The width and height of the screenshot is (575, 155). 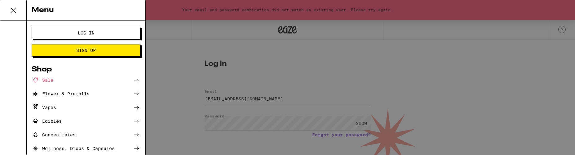 What do you see at coordinates (86, 33) in the screenshot?
I see `a: Log In` at bounding box center [86, 33].